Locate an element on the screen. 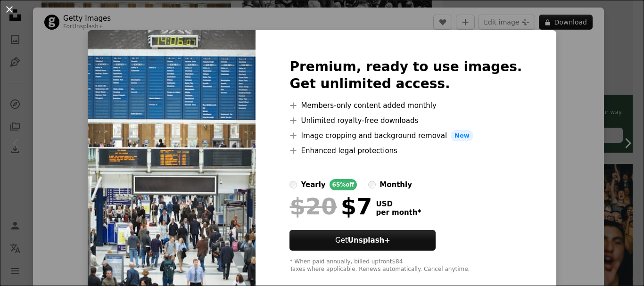 The image size is (644, 286). div: monthly is located at coordinates (396, 185).